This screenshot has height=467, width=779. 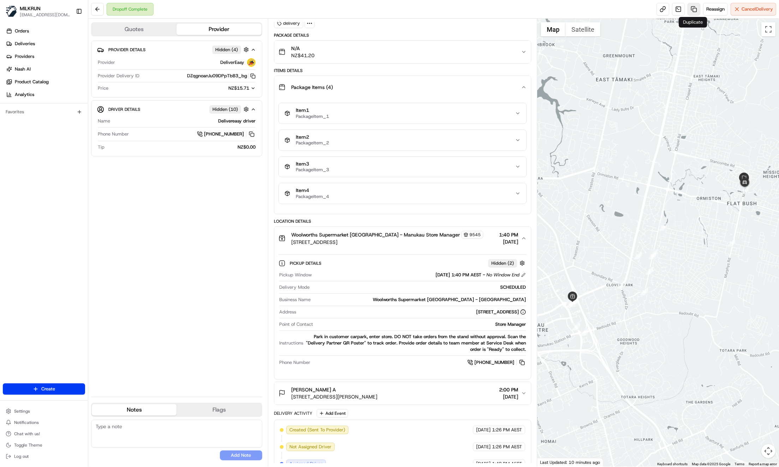 I want to click on span: MILKRUN, so click(x=30, y=8).